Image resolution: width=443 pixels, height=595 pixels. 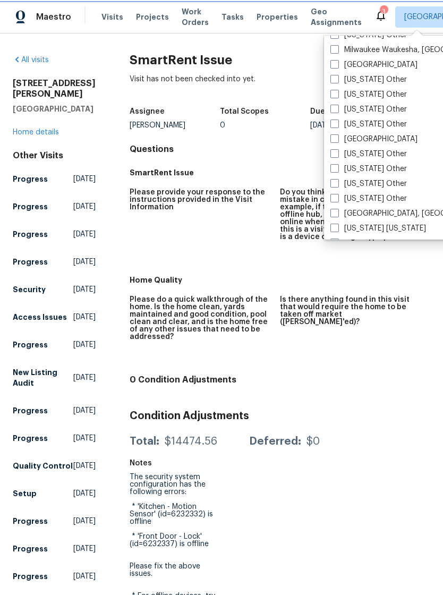 What do you see at coordinates (200, 318) in the screenshot?
I see `h5: Please do a quick walkthrough of the home. Is the home clean, yards maintained and good condition...` at bounding box center [200, 318].